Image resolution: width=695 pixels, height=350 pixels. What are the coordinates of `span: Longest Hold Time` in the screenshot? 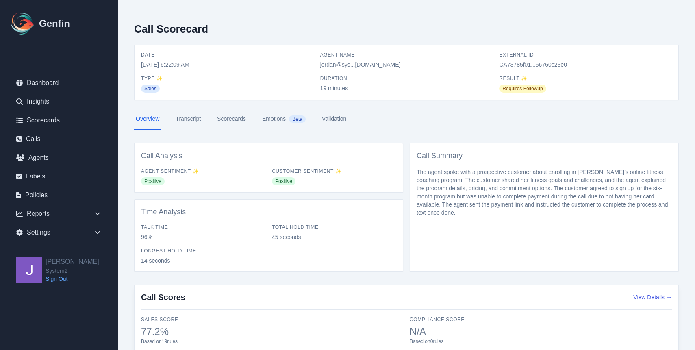 It's located at (203, 251).